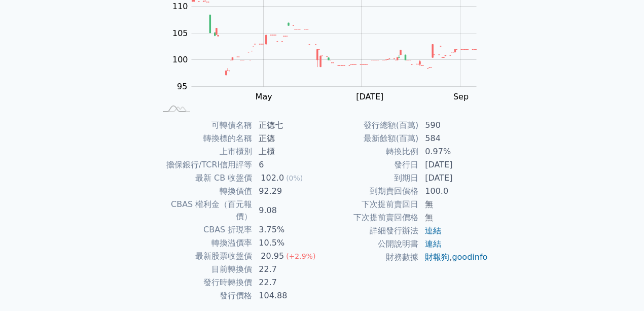 The width and height of the screenshot is (644, 311). What do you see at coordinates (300, 256) in the screenshot?
I see `span: (+2.9%)` at bounding box center [300, 256].